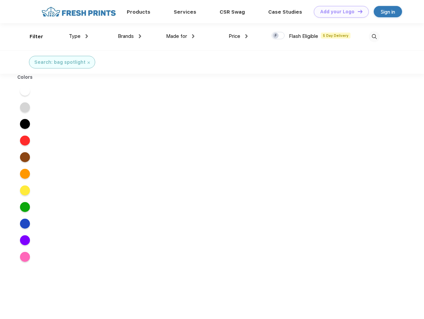 The width and height of the screenshot is (424, 319). Describe the element at coordinates (176, 36) in the screenshot. I see `span: Made for` at that location.